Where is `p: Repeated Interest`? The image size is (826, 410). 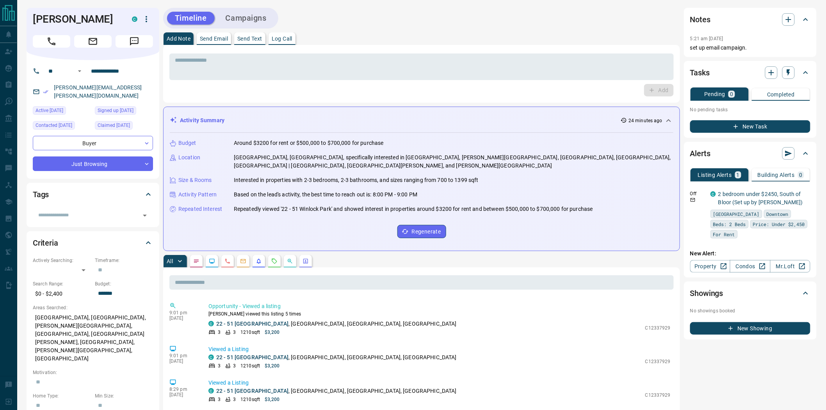
p: Repeated Interest is located at coordinates (200, 209).